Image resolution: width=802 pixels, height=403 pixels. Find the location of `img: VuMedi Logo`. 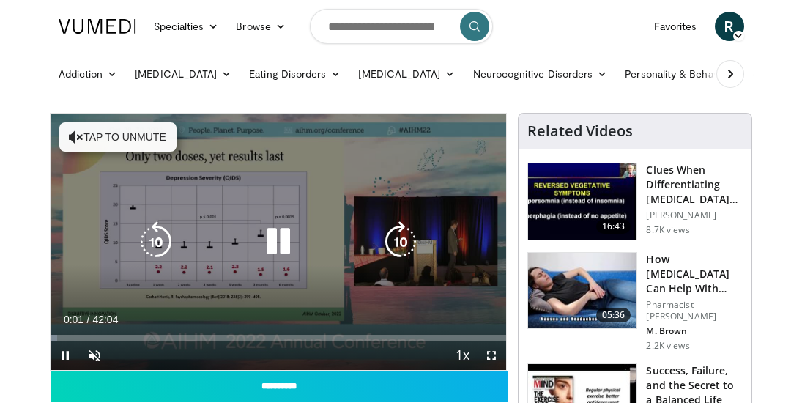

img: VuMedi Logo is located at coordinates (97, 26).